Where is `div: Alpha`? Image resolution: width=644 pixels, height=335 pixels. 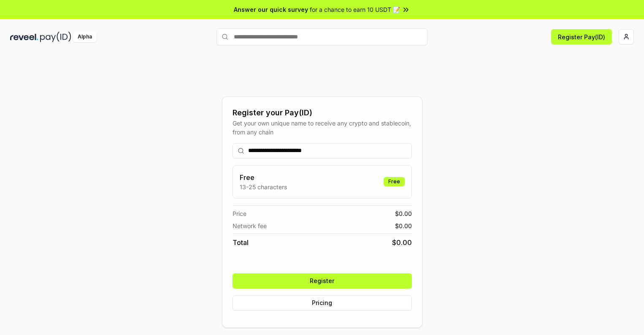 div: Alpha is located at coordinates (85, 37).